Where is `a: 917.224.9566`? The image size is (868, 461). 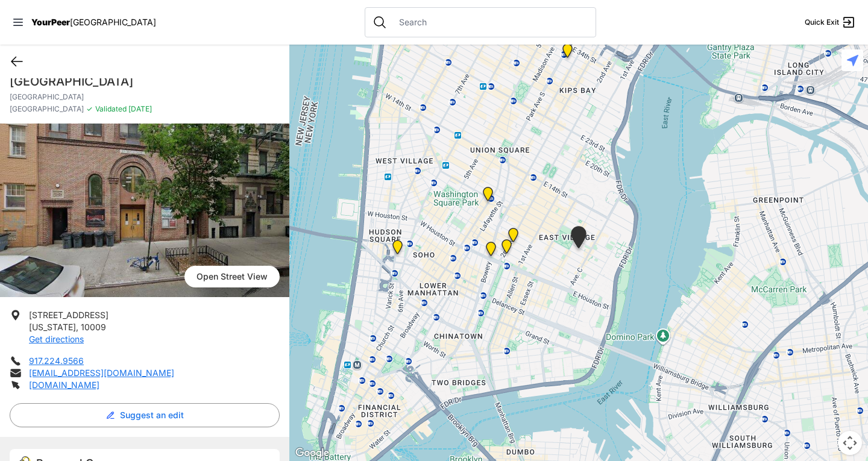
a: 917.224.9566 is located at coordinates (56, 360).